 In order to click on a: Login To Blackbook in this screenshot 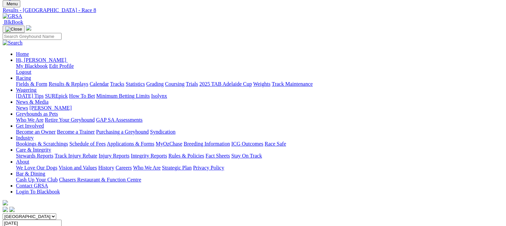, I will do `click(38, 192)`.